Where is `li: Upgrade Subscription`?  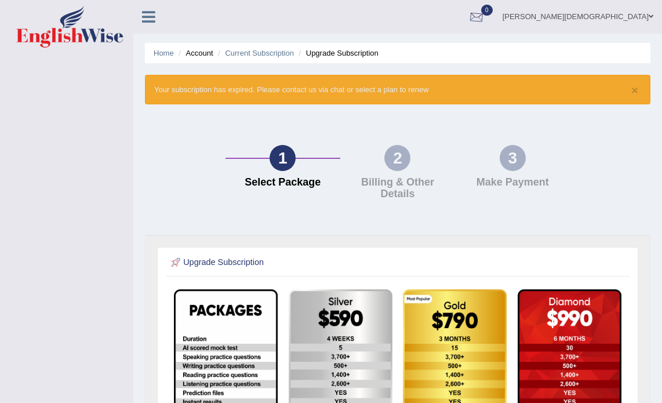
li: Upgrade Subscription is located at coordinates (338, 53).